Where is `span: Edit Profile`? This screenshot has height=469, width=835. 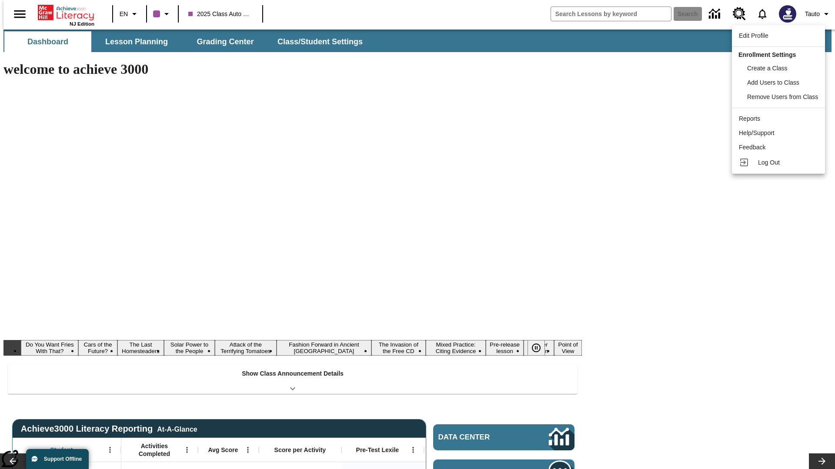
span: Edit Profile is located at coordinates (753, 36).